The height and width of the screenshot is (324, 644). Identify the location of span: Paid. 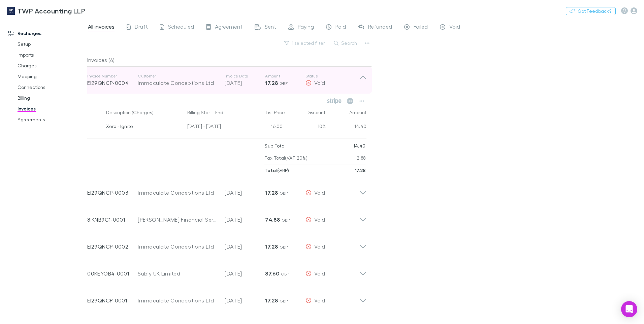
(340, 28).